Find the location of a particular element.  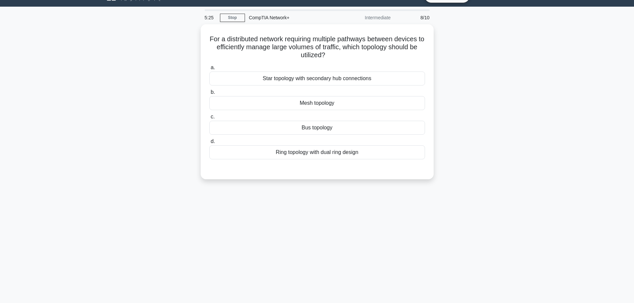

span: a. is located at coordinates (213, 67).